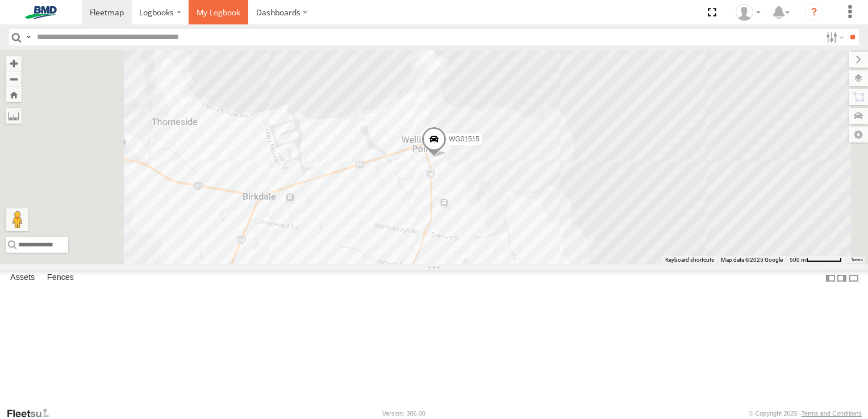  I want to click on button: Keyboard shortcuts, so click(690, 260).